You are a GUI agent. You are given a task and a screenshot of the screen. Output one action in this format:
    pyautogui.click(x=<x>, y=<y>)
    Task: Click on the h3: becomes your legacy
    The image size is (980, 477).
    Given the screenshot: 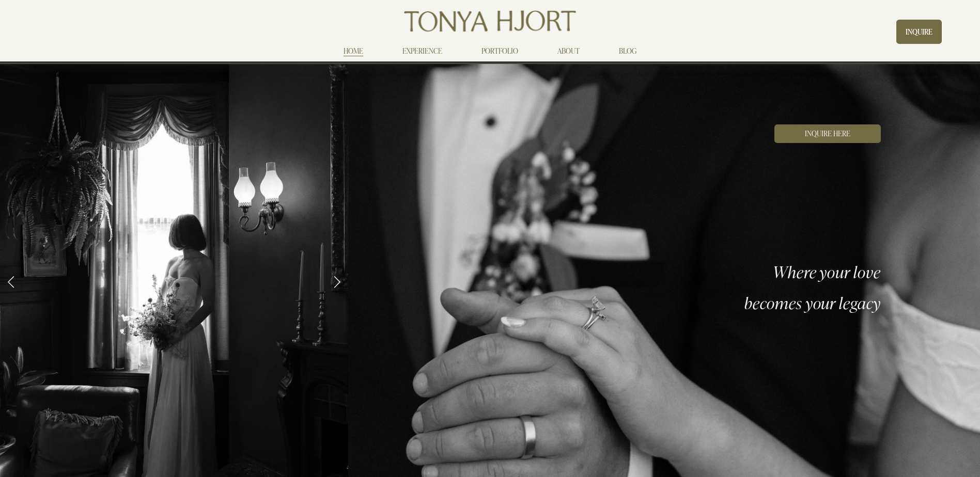 What is the action you would take?
    pyautogui.click(x=738, y=303)
    